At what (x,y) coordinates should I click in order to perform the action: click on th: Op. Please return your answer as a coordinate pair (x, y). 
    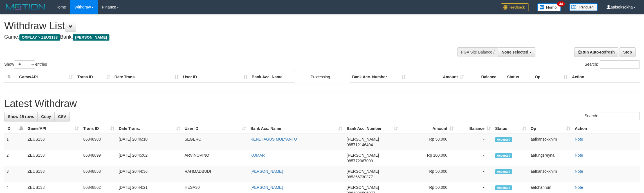
    Looking at the image, I should click on (551, 77).